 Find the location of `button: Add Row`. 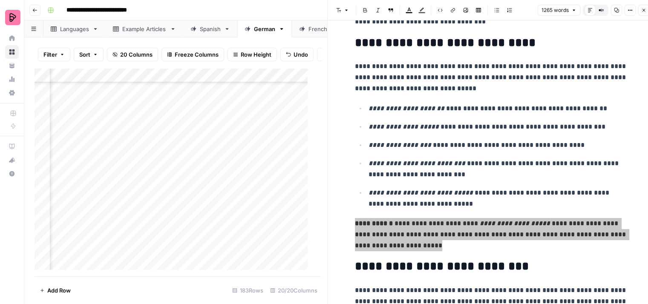

button: Add Row is located at coordinates (55, 291).